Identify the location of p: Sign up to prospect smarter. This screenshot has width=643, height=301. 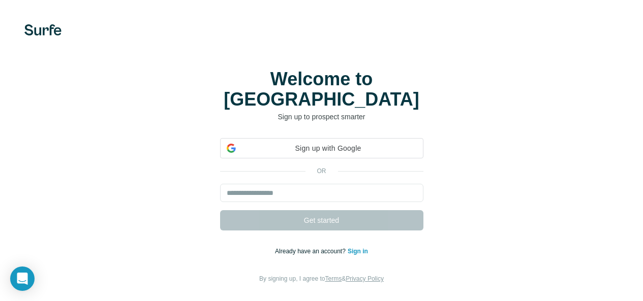
(322, 117).